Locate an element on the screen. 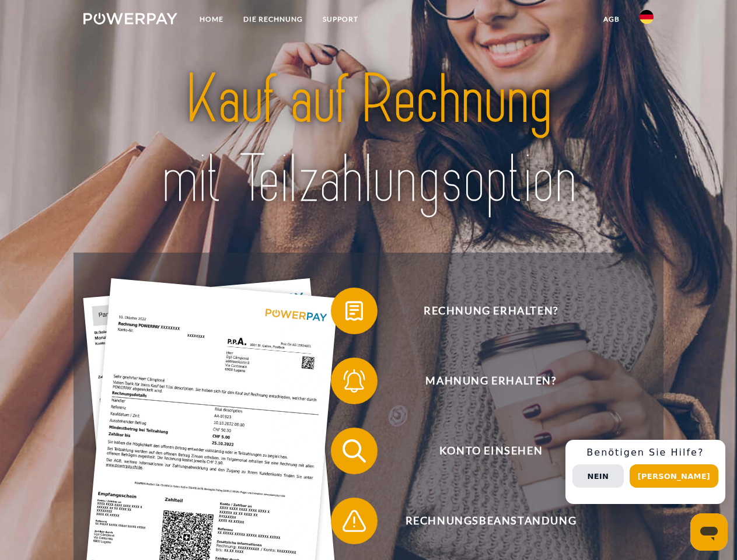  button: Mahnung erhalten? is located at coordinates (482, 381).